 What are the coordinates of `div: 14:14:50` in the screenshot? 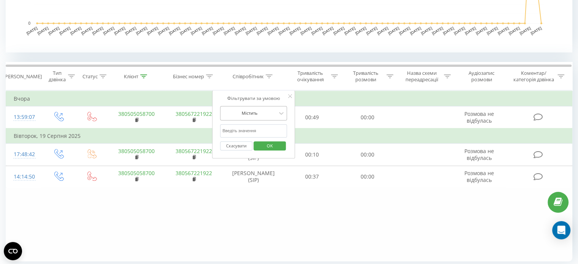 It's located at (24, 177).